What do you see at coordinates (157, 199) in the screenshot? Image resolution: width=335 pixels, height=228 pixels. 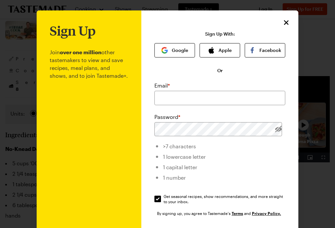 I see `input: Get seasonal recipes, show recommendations, and more straight to your inbox.` at bounding box center [157, 199].